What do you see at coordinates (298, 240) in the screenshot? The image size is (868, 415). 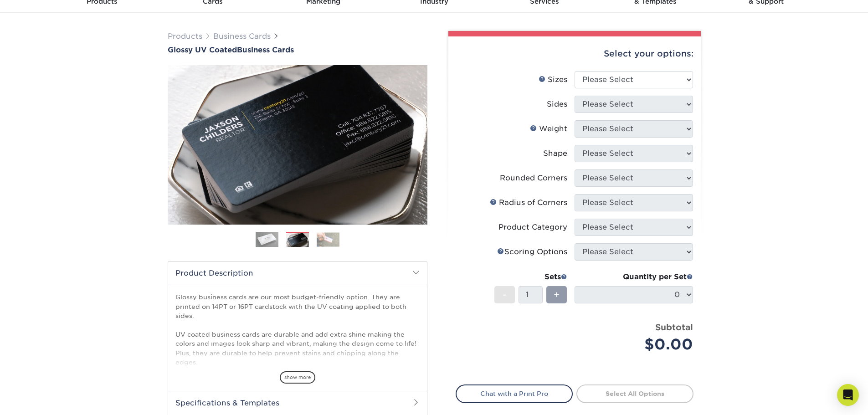 I see `img: Business Cards 02` at bounding box center [298, 240].